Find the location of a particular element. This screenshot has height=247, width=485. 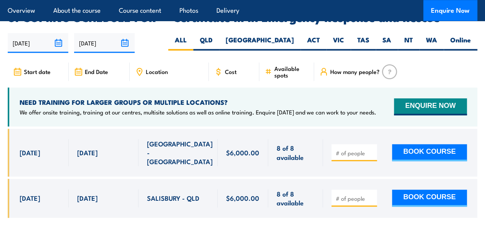

span: Cost is located at coordinates (231, 71).